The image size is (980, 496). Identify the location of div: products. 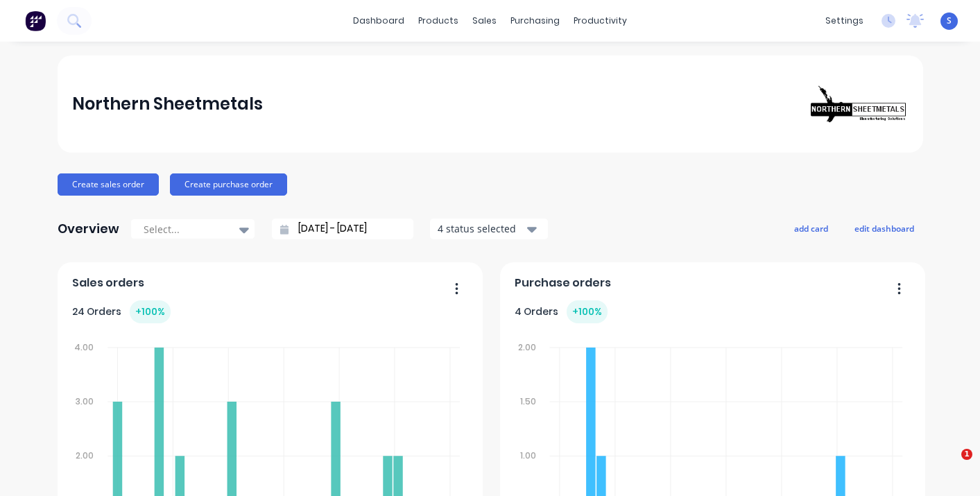
(439, 21).